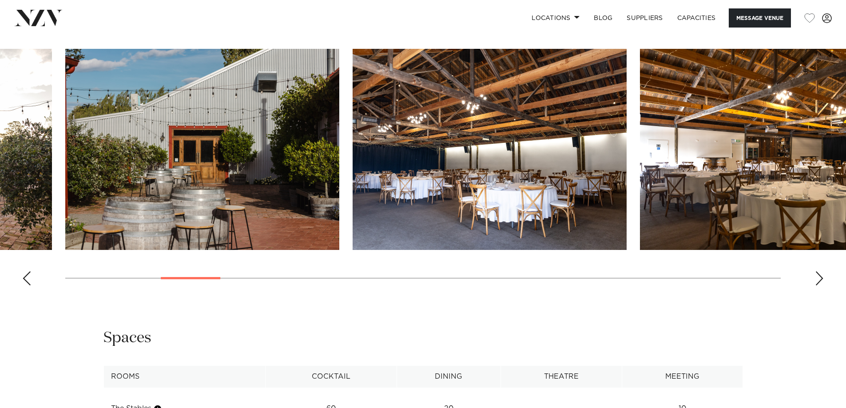  Describe the element at coordinates (38, 18) in the screenshot. I see `img: nzv-logo.png` at that location.